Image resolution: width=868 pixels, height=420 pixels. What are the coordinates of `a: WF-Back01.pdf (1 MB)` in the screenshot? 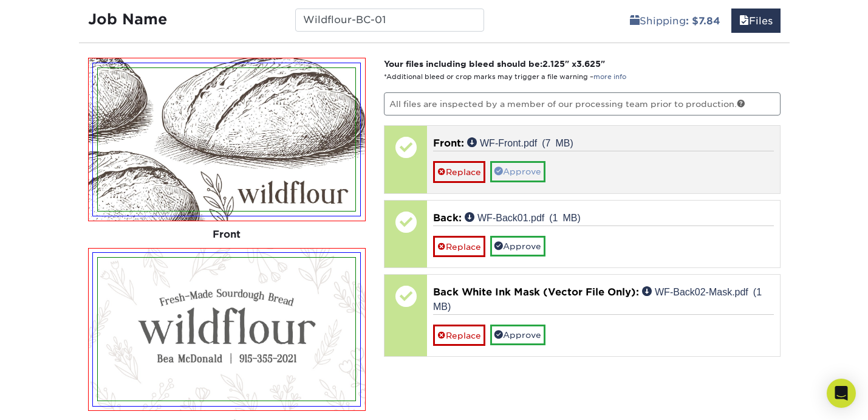 It's located at (522, 217).